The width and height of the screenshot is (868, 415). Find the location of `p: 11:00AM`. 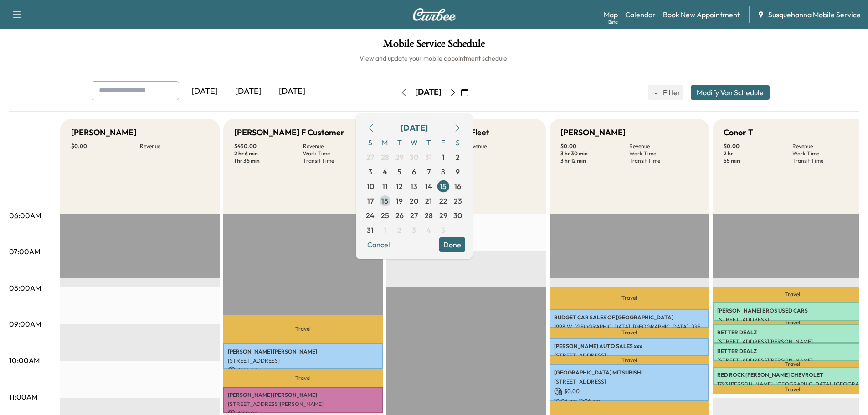

p: 11:00AM is located at coordinates (23, 396).